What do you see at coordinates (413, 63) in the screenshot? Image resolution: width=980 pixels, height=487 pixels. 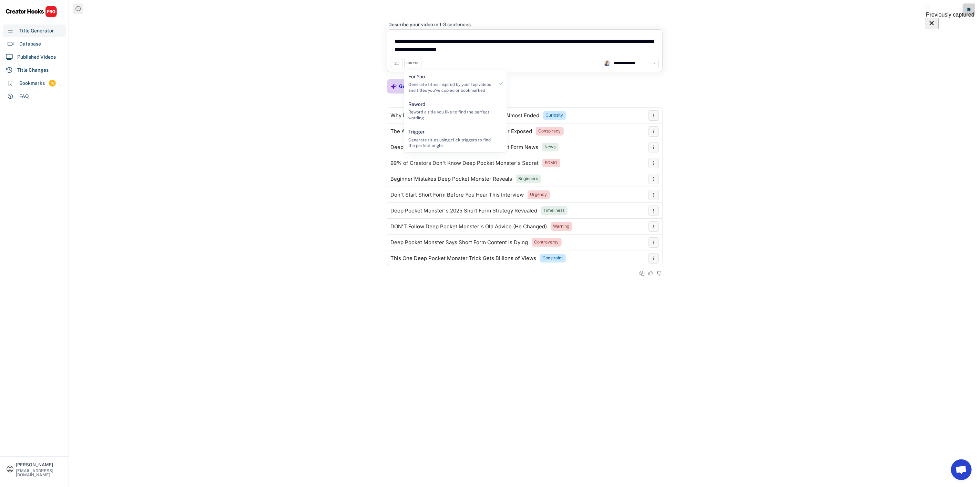 I see `div: FOR YOU` at bounding box center [413, 63].